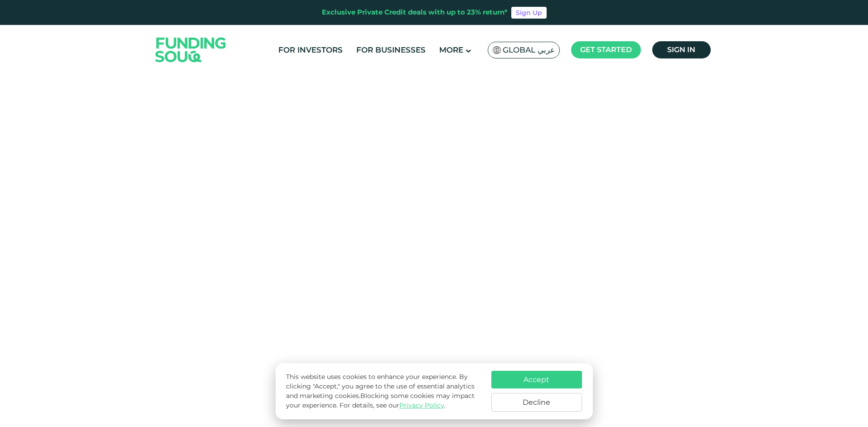 This screenshot has height=427, width=868. I want to click on button: Accept, so click(536, 379).